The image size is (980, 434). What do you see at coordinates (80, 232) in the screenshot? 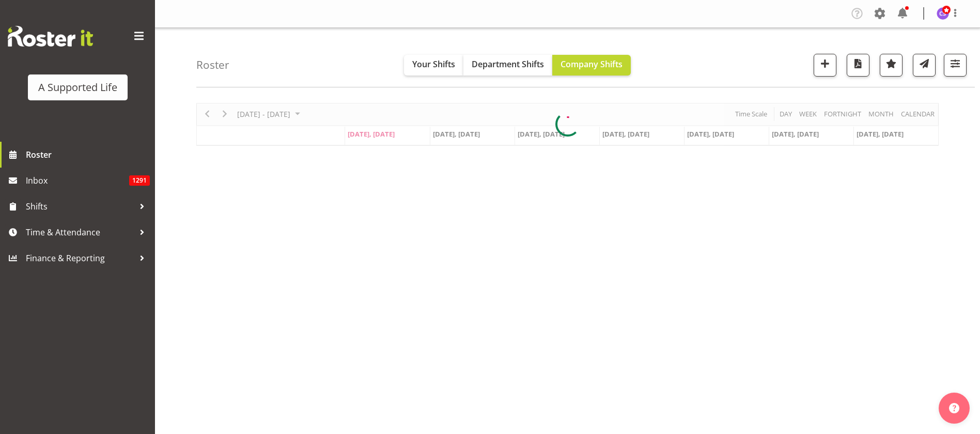
I see `span: Time & Attendance` at bounding box center [80, 232].